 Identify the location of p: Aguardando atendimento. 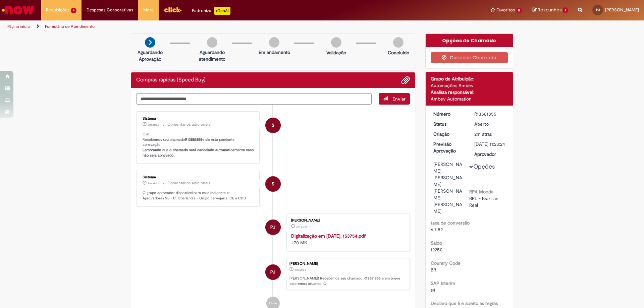
(212, 55).